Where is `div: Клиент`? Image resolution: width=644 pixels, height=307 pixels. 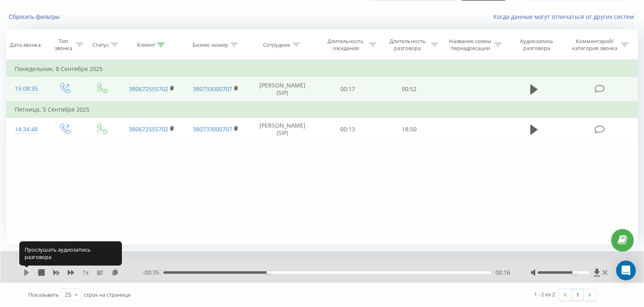
div: Клиент is located at coordinates (146, 45).